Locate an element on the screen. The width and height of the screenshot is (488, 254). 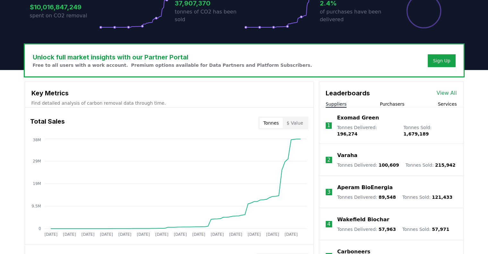
h3: Key Metrics is located at coordinates (169, 93).